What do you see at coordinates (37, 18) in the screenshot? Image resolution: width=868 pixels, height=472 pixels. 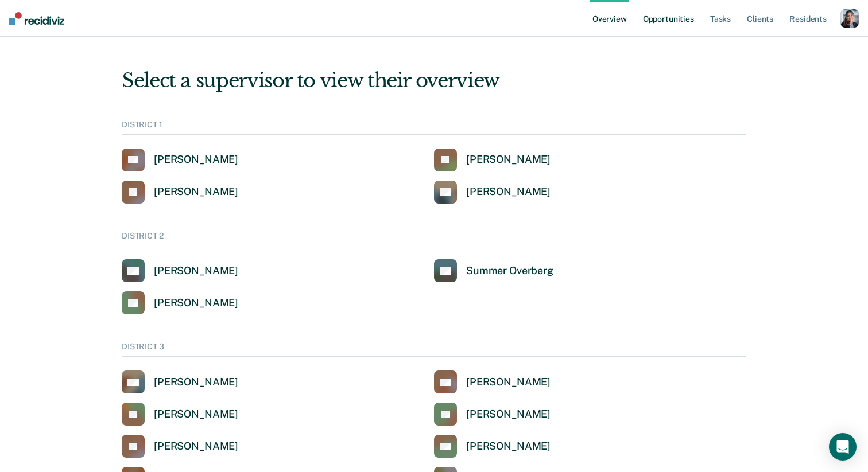 I see `img: Recidiviz` at bounding box center [37, 18].